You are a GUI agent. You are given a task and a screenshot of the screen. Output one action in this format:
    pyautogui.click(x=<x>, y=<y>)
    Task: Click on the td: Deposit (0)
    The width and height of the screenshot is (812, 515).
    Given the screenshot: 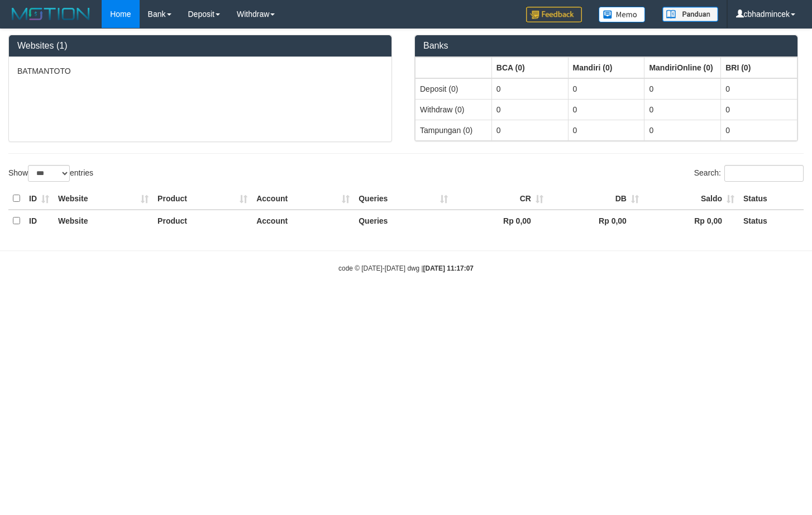 What is the action you would take?
    pyautogui.click(x=453, y=89)
    